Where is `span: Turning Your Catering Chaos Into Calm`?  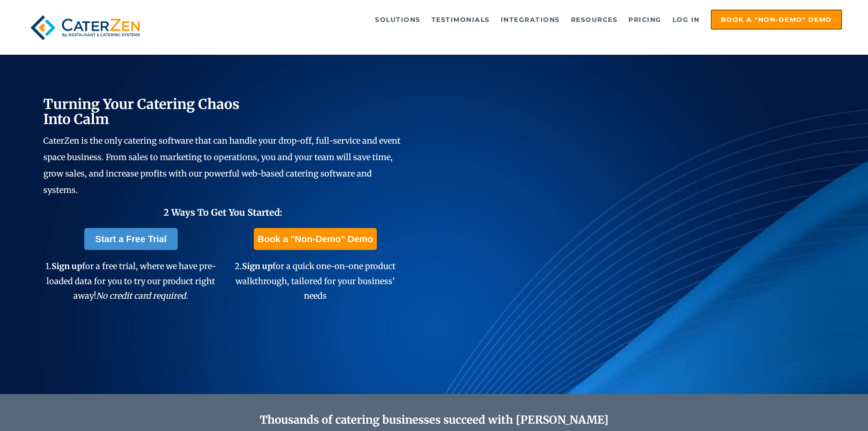 span: Turning Your Catering Chaos Into Calm is located at coordinates (141, 112).